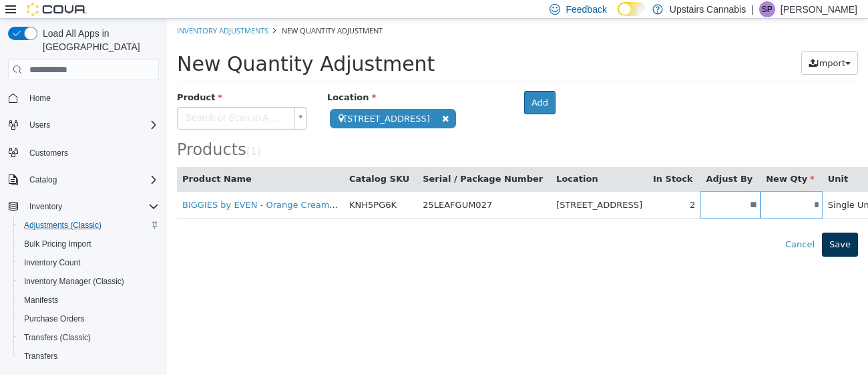 The image size is (868, 375). I want to click on span: 1, so click(87, 133).